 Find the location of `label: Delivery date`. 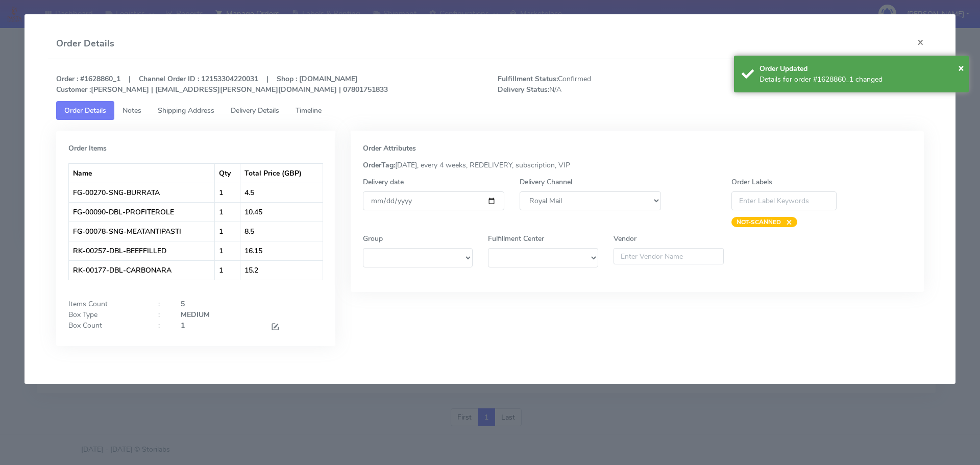

label: Delivery date is located at coordinates (383, 182).